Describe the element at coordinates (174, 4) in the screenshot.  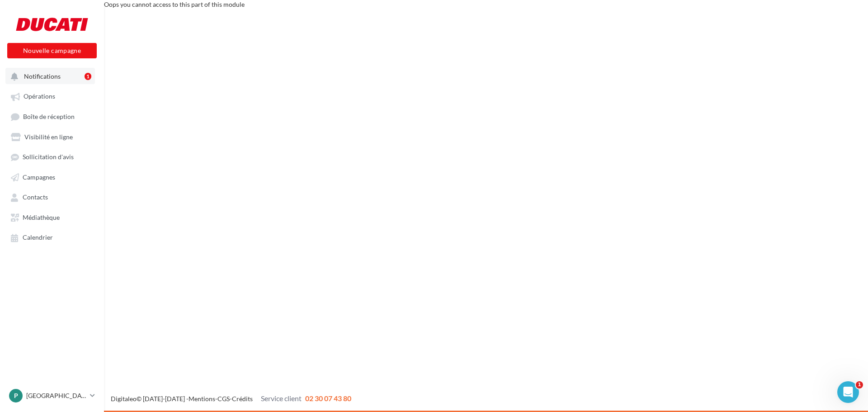
I see `span: Oops you cannot access to this part of this module` at that location.